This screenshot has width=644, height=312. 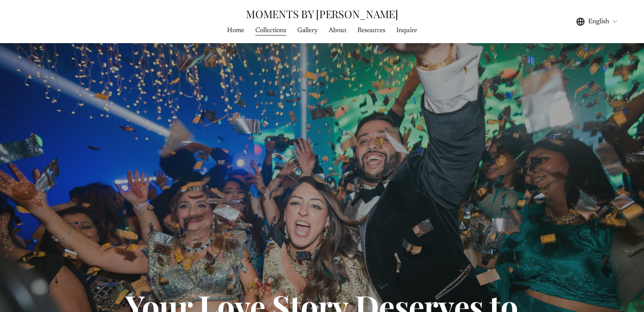 I want to click on span: Gallery, so click(x=308, y=31).